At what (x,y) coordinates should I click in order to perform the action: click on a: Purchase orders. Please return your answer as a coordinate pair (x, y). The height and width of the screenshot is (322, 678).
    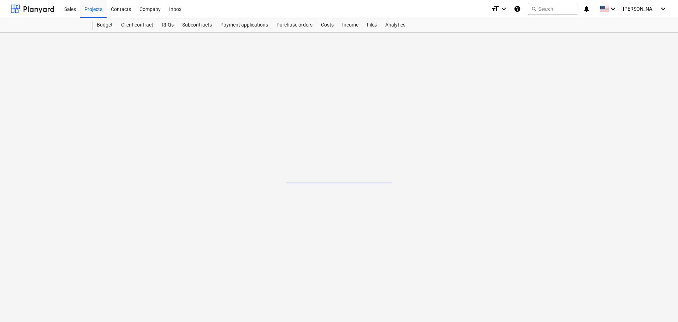
    Looking at the image, I should click on (295, 25).